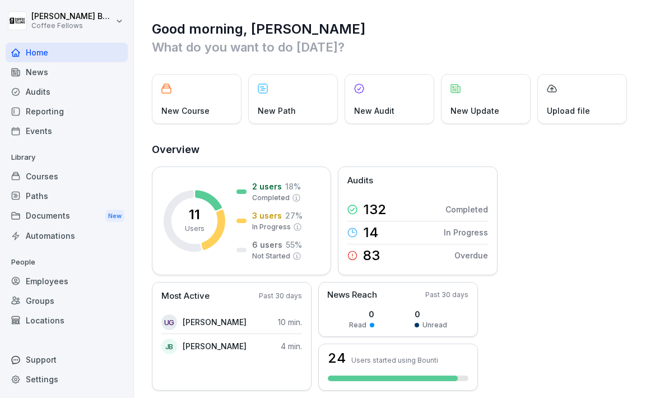 The image size is (669, 398). What do you see at coordinates (67, 72) in the screenshot?
I see `a: News` at bounding box center [67, 72].